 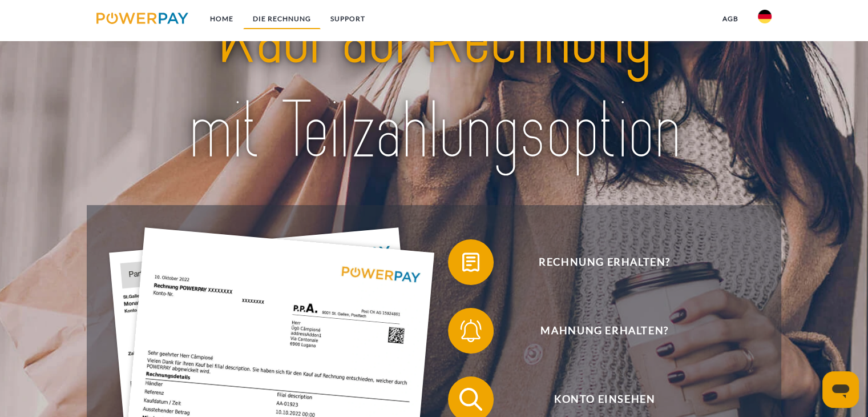 What do you see at coordinates (596, 330) in the screenshot?
I see `button: Mahnung erhalten?` at bounding box center [596, 330].